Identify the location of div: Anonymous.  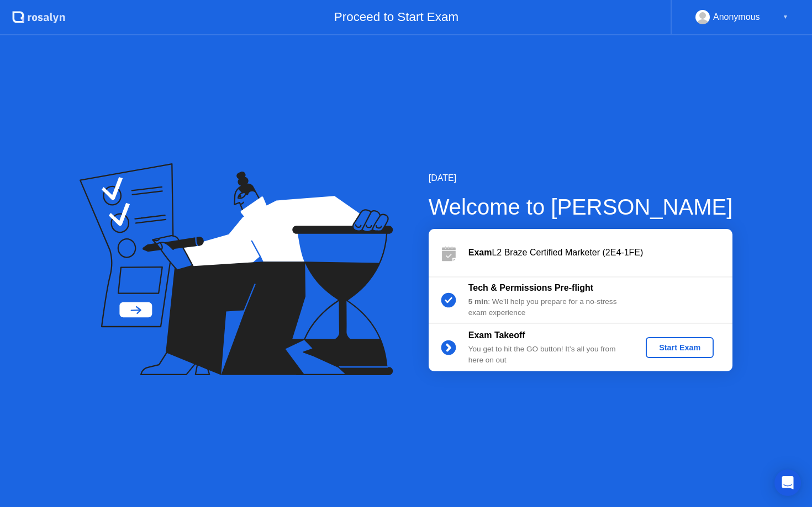
(736, 17).